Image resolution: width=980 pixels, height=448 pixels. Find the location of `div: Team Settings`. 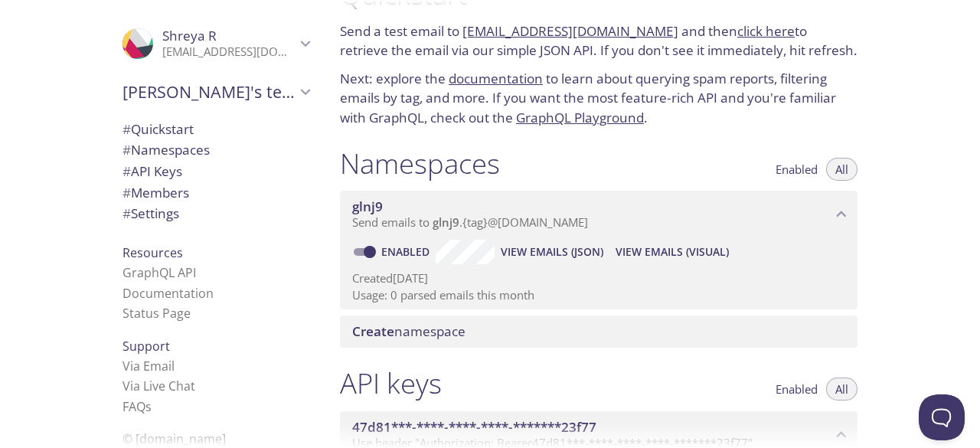

div: Team Settings is located at coordinates (216, 214).